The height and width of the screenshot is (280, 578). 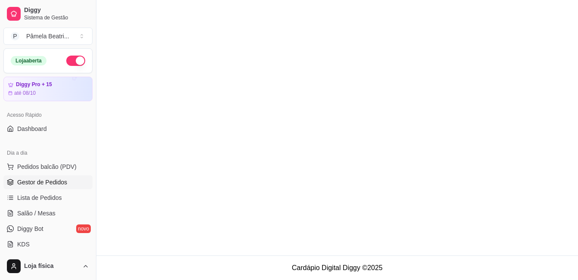 I want to click on span: Gestor de Pedidos, so click(x=42, y=182).